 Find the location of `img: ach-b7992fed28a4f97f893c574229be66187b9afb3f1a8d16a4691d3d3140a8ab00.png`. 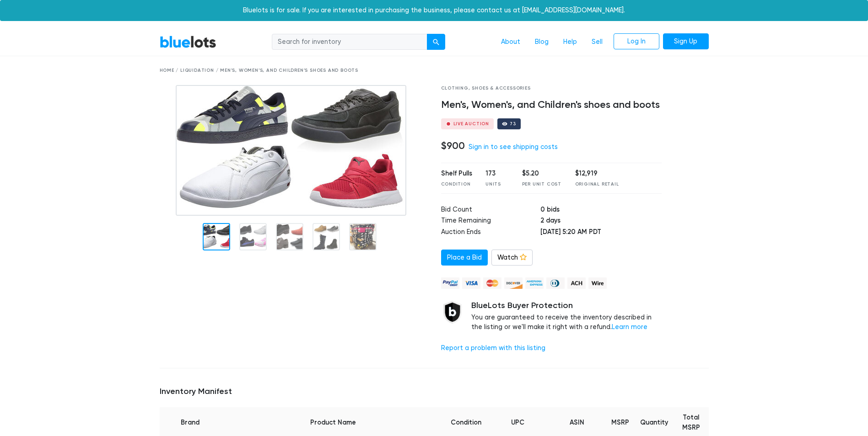

img: ach-b7992fed28a4f97f893c574229be66187b9afb3f1a8d16a4691d3d3140a8ab00.png is located at coordinates (576, 283).